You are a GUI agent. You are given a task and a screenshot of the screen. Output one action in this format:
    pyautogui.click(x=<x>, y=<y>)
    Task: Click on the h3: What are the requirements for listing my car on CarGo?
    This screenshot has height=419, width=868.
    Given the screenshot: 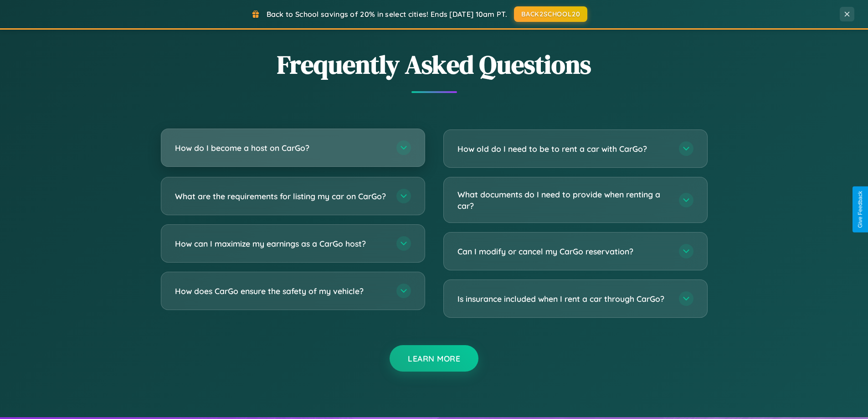 What is the action you would take?
    pyautogui.click(x=281, y=196)
    